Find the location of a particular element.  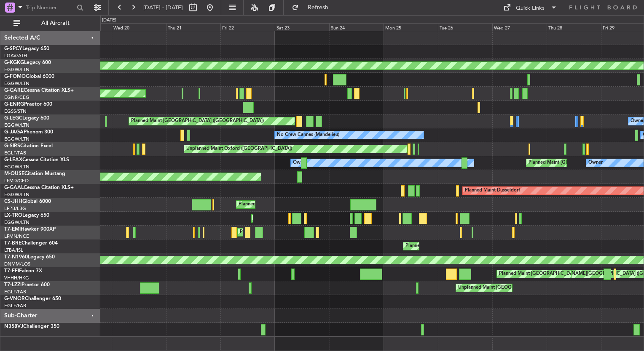

a: LX-TROLegacy 650 is located at coordinates (27, 216).